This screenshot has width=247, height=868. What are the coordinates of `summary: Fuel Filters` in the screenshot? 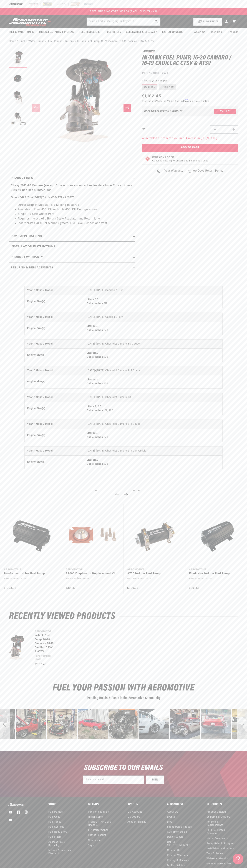 It's located at (113, 32).